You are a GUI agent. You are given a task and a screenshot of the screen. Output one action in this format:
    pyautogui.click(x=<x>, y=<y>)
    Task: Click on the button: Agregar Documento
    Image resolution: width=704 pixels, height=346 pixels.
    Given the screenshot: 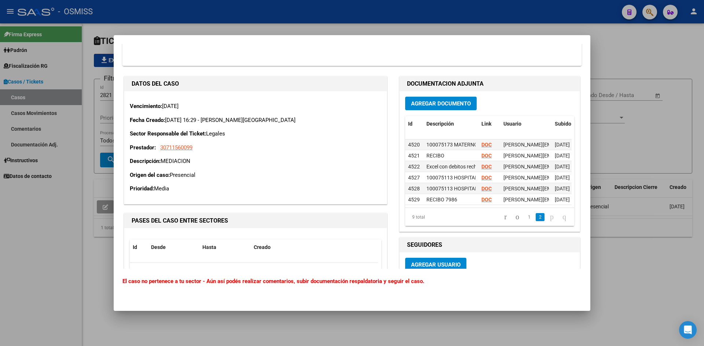 What is the action you would take?
    pyautogui.click(x=441, y=103)
    